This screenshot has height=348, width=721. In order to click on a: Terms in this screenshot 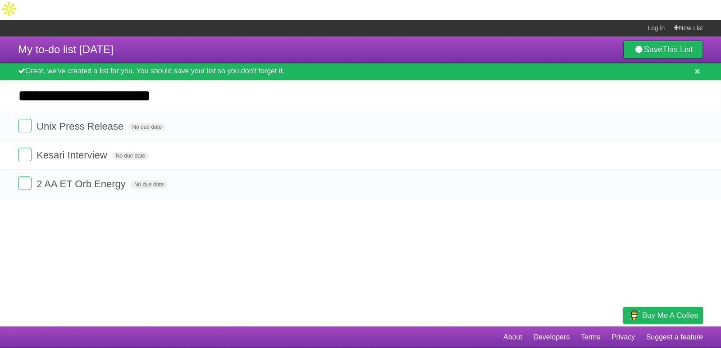, I will do `click(591, 338)`.